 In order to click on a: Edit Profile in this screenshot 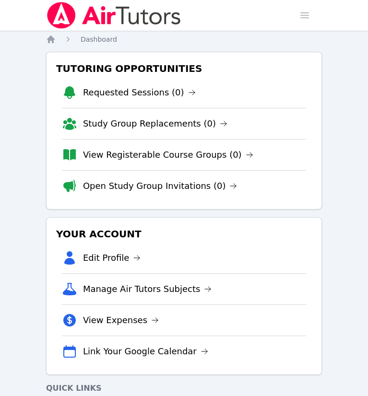, I will do `click(112, 258)`.